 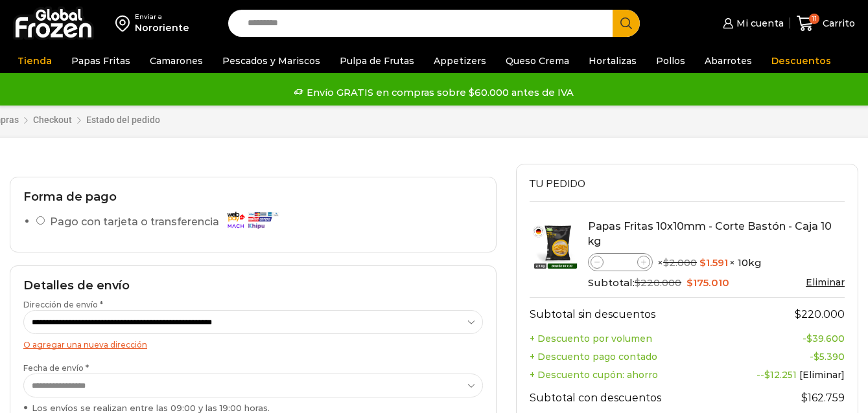 What do you see at coordinates (801, 61) in the screenshot?
I see `a: Descuentos` at bounding box center [801, 61].